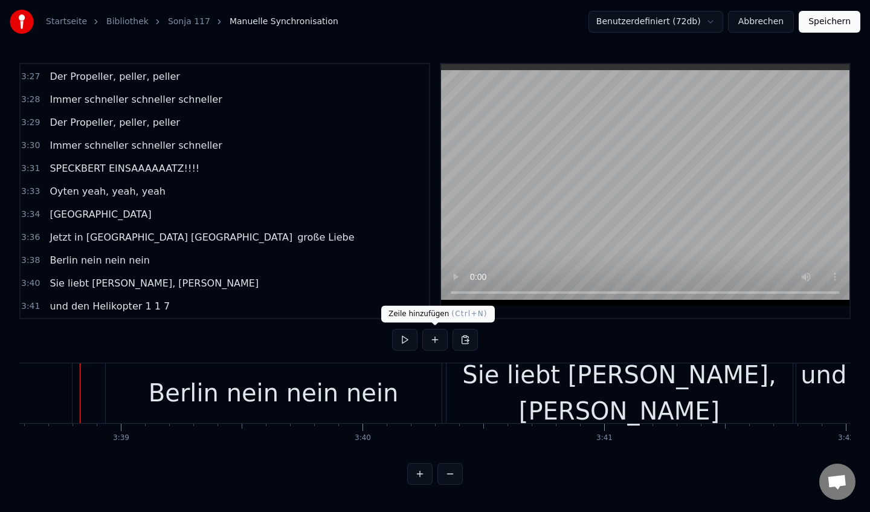  I want to click on div: 3:39, so click(121, 438).